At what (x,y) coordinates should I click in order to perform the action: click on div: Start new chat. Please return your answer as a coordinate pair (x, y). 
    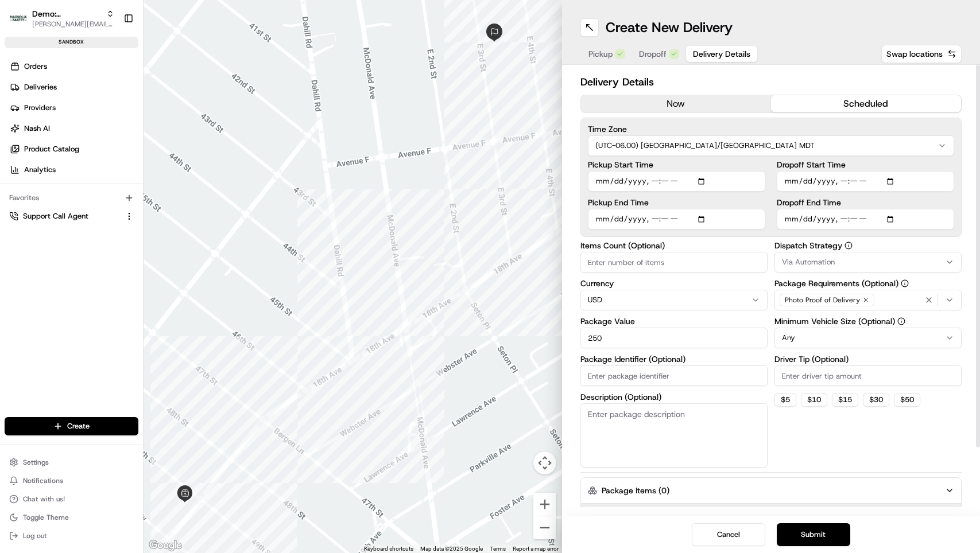
    Looking at the image, I should click on (114, 115).